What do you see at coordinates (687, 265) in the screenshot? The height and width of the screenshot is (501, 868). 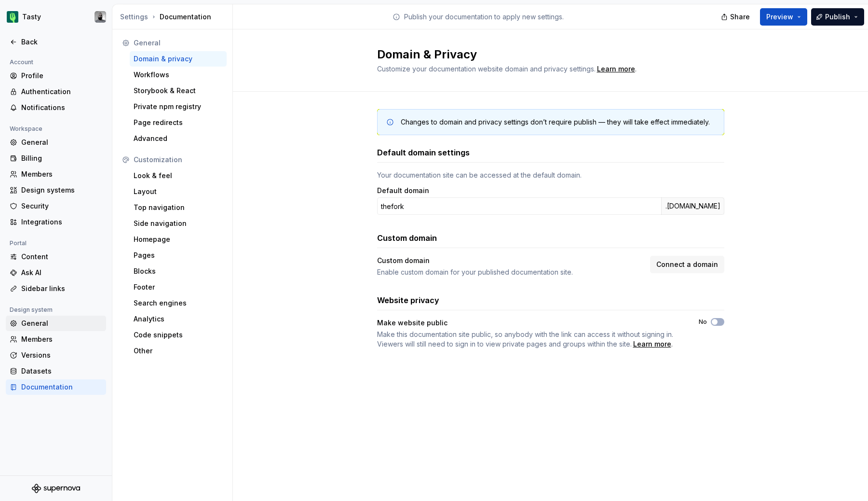 I see `span: Connect a domain` at bounding box center [687, 265].